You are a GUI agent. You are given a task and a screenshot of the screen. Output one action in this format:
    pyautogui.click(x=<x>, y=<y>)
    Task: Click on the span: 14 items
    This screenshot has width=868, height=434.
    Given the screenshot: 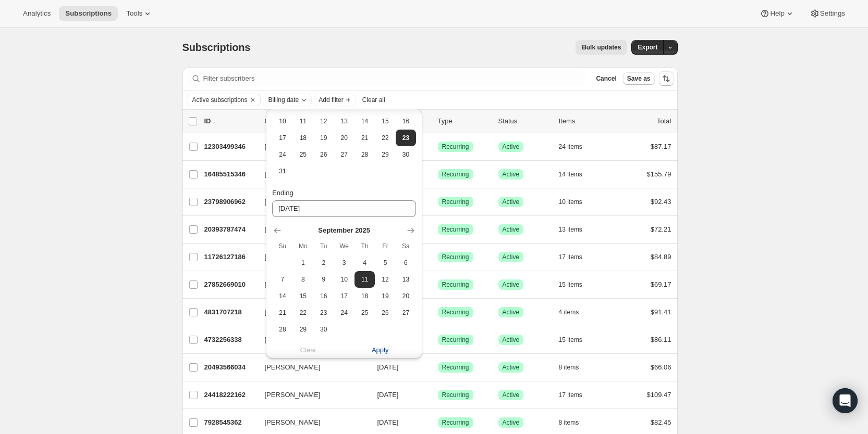 What is the action you would take?
    pyautogui.click(x=570, y=174)
    